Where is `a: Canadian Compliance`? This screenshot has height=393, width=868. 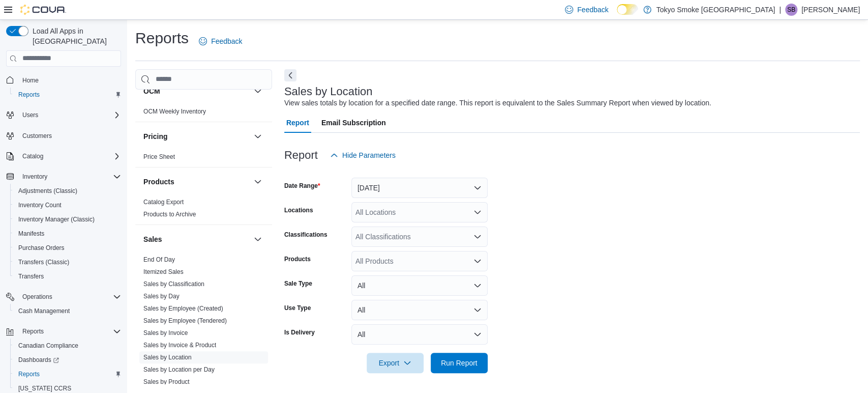 a: Canadian Compliance is located at coordinates (48, 346).